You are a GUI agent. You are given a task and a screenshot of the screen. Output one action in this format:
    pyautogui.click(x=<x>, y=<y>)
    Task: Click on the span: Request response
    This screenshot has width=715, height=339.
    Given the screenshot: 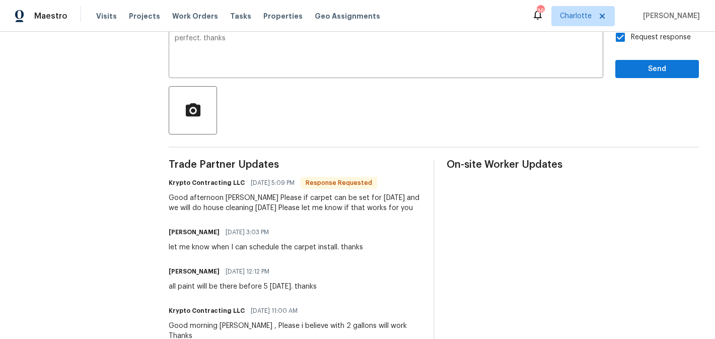 What is the action you would take?
    pyautogui.click(x=660, y=37)
    